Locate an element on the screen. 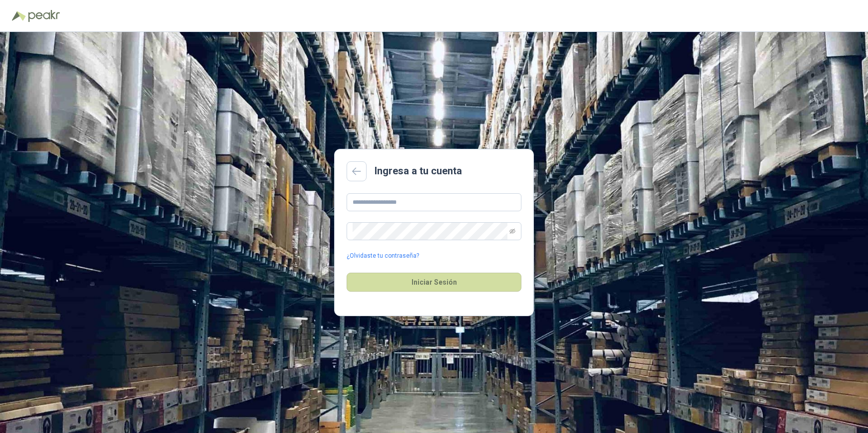 The height and width of the screenshot is (433, 868). button: Iniciar Sesión is located at coordinates (434, 282).